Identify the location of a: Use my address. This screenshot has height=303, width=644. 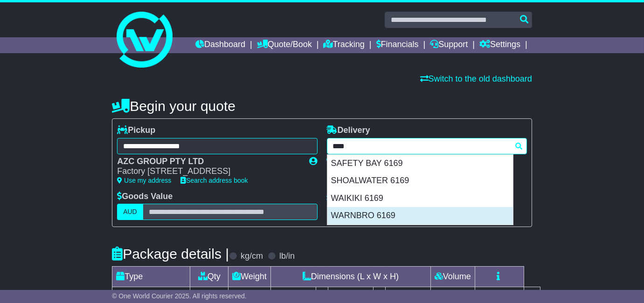
(144, 181).